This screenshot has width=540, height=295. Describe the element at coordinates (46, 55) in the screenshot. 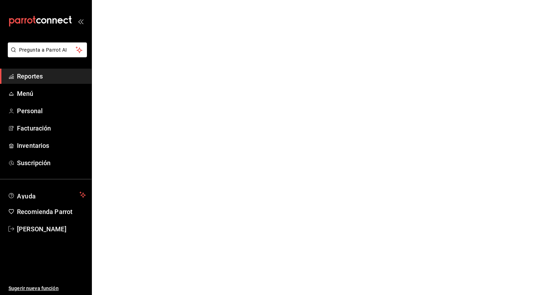

I see `a: Pregunta a Parrot AI` at that location.